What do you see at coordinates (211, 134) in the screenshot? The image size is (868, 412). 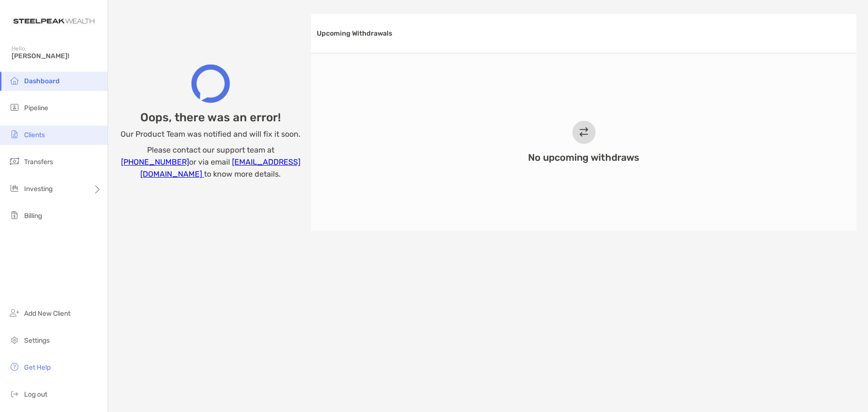 I see `p: Our Product Team was notified and will fix it soon.` at bounding box center [211, 134].